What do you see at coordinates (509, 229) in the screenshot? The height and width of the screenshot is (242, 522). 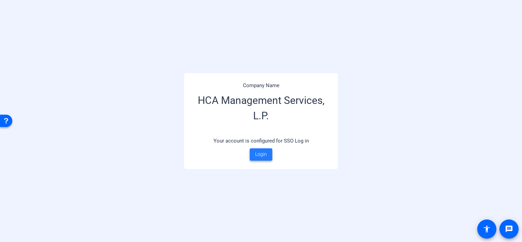 I see `mat-icon: message` at bounding box center [509, 229].